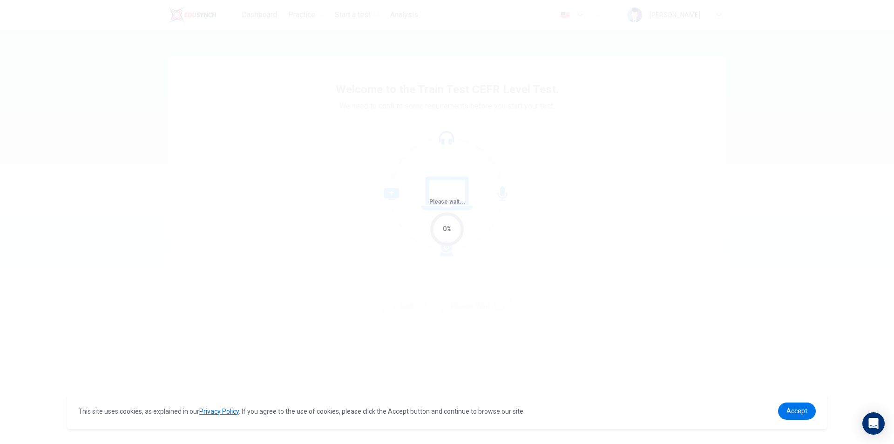  Describe the element at coordinates (219, 411) in the screenshot. I see `a: Privacy Policy` at that location.